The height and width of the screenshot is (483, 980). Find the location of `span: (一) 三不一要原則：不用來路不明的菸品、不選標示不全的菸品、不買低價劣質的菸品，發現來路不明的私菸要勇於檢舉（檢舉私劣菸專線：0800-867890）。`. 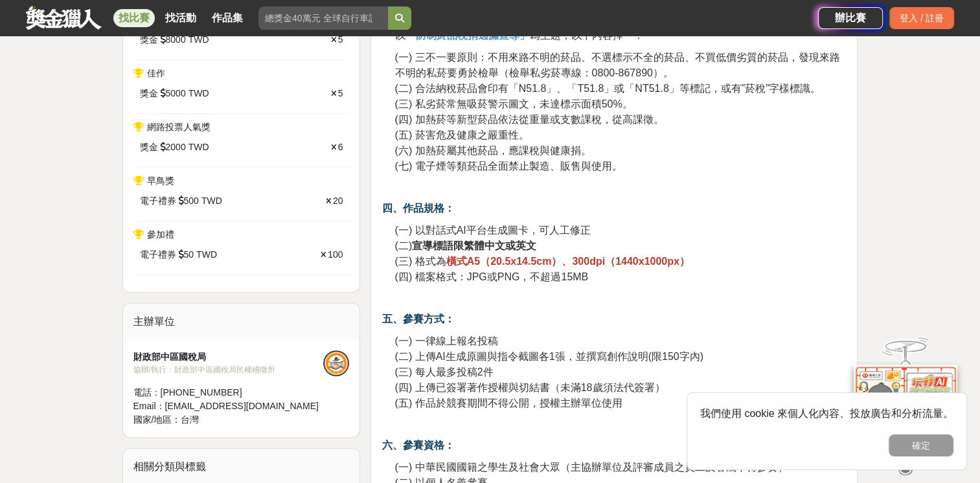

span: (一) 三不一要原則：不用來路不明的菸品、不選標示不全的菸品、不買低價劣質的菸品，發現來路不明的私菸要勇於檢舉（檢舉私劣菸專線：0800-867890）。 is located at coordinates (617, 65).